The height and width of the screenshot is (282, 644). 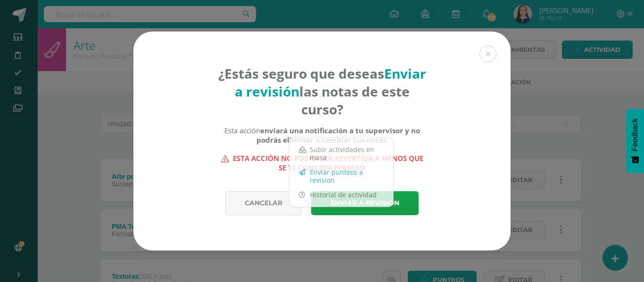 I want to click on strong: Enviar a revisión, so click(x=331, y=82).